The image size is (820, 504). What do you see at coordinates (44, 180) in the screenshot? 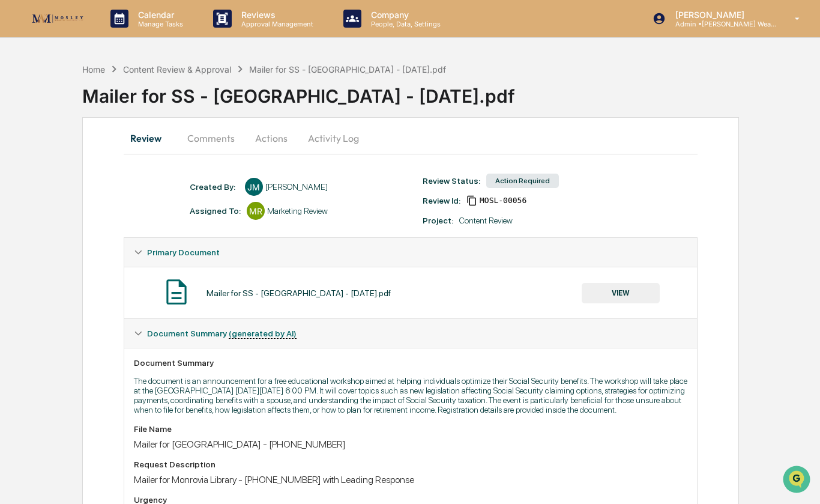
I see `a: 🔎Data Lookup` at bounding box center [44, 180].